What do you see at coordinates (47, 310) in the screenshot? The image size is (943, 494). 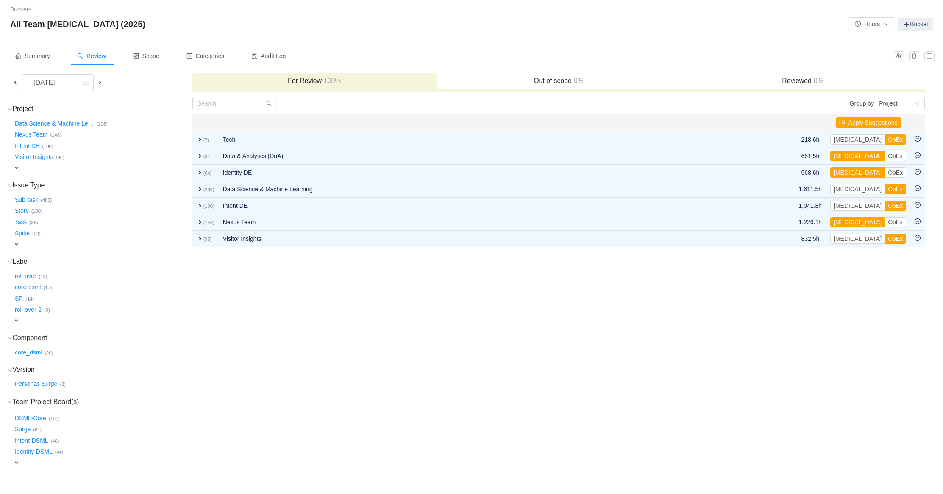 I see `small: (9)` at bounding box center [47, 310].